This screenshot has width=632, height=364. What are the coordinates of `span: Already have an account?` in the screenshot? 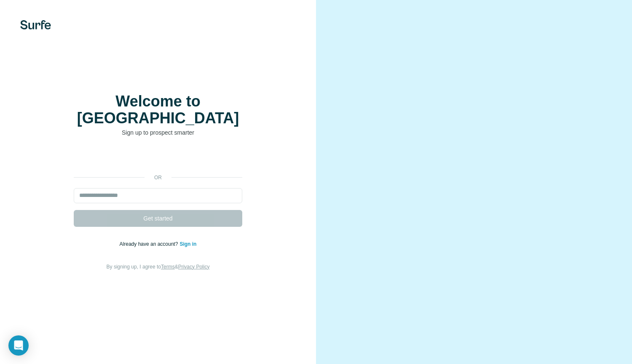 It's located at (149, 244).